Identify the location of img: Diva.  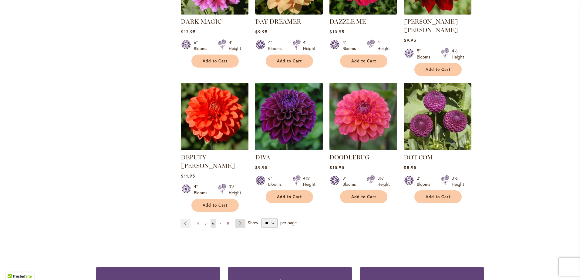
(289, 116).